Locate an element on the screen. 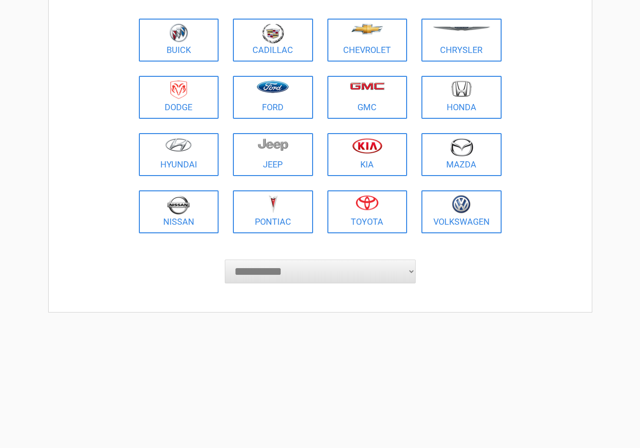 The height and width of the screenshot is (448, 640). img: toyota is located at coordinates (367, 203).